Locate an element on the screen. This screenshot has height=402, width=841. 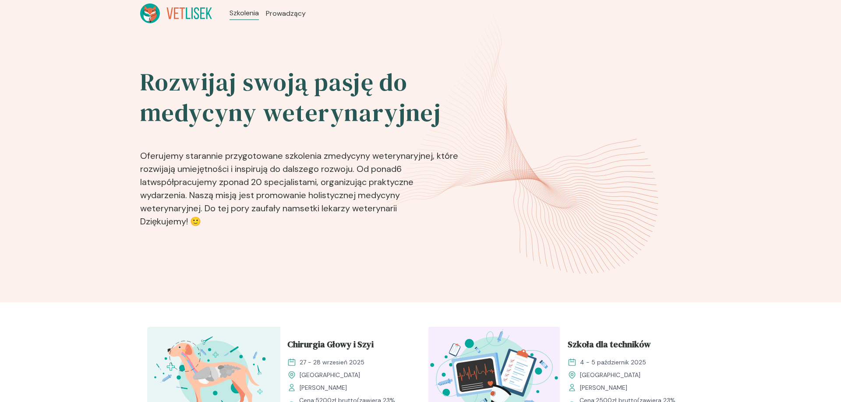
b: setki lekarzy weterynarii is located at coordinates (348, 208).